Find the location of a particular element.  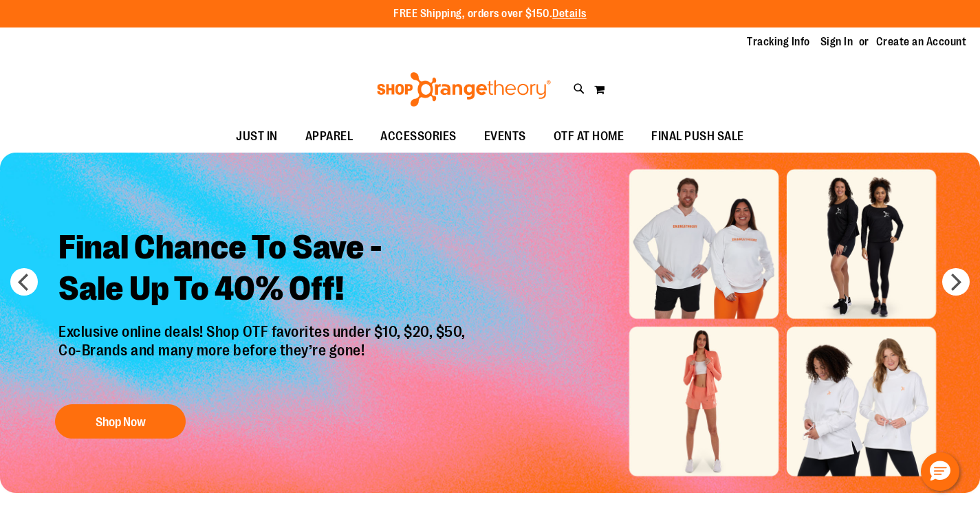

a: ACCESSORIES is located at coordinates (418, 137).